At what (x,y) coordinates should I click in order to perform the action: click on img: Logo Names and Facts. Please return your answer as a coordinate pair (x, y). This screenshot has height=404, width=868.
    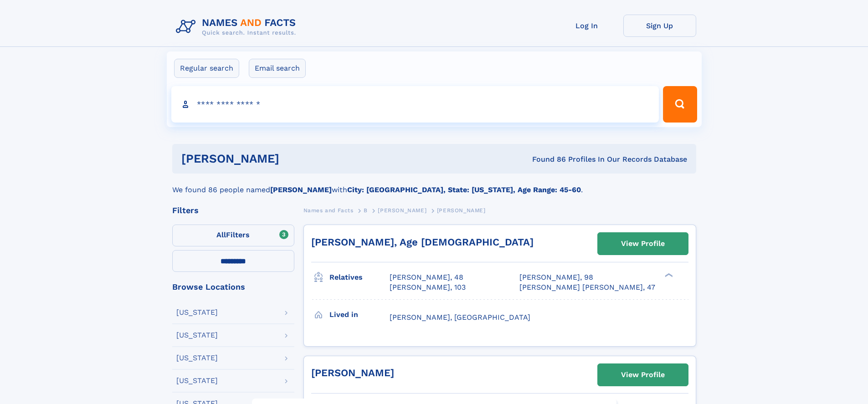
    Looking at the image, I should click on (238, 27).